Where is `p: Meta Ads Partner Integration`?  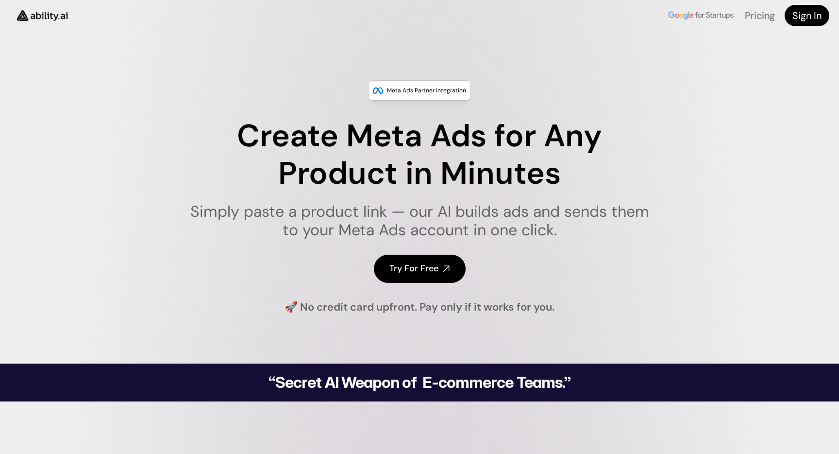 p: Meta Ads Partner Integration is located at coordinates (426, 90).